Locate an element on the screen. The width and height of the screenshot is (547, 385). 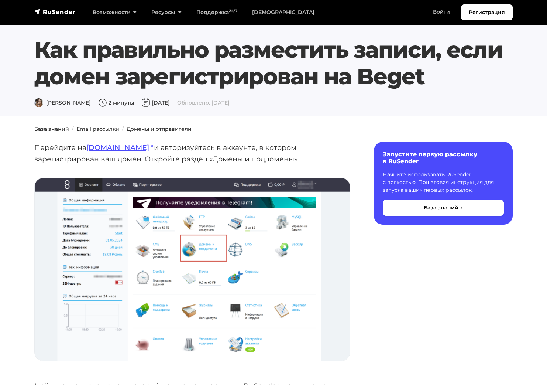
a: Ресурсы is located at coordinates (166, 12).